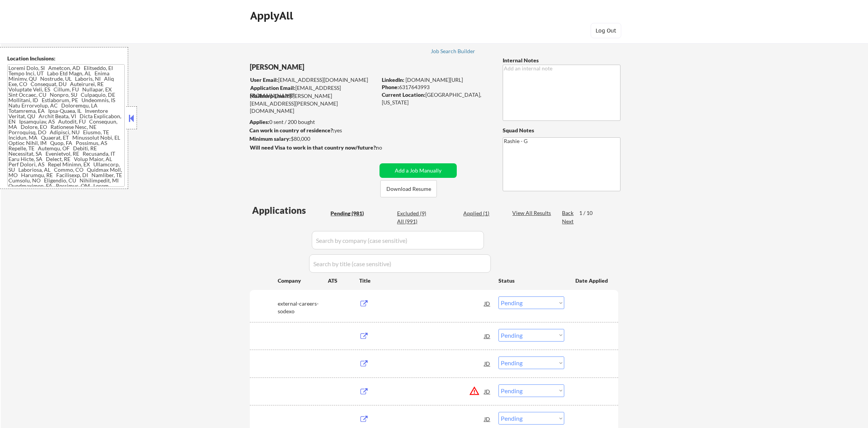 Image resolution: width=868 pixels, height=428 pixels. What do you see at coordinates (568, 222) in the screenshot?
I see `div: Next` at bounding box center [568, 222].